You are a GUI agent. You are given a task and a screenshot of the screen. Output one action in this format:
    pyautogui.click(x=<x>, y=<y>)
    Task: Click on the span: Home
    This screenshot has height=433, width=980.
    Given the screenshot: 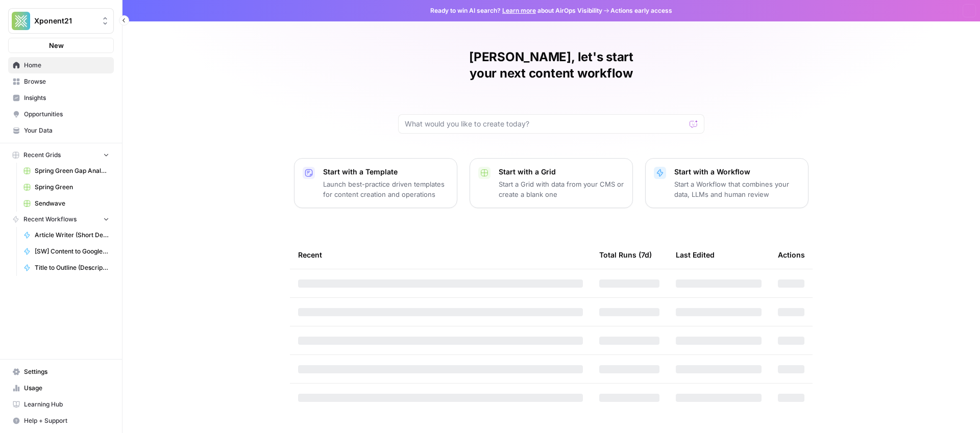 What is the action you would take?
    pyautogui.click(x=66, y=65)
    